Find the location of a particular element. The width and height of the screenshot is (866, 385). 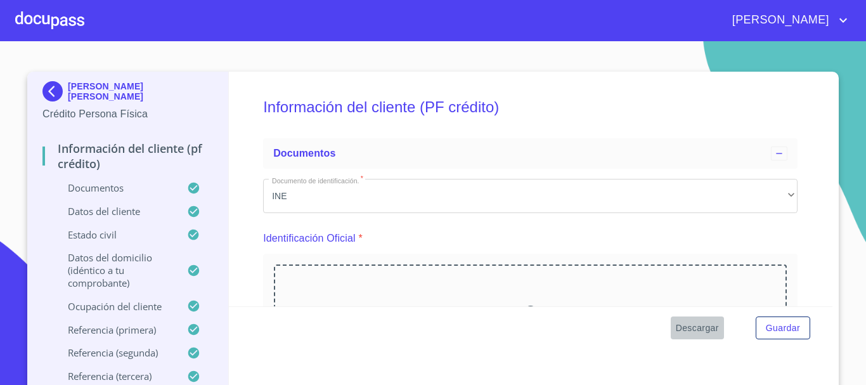

h5: Información del cliente (PF crédito) is located at coordinates (530, 107).